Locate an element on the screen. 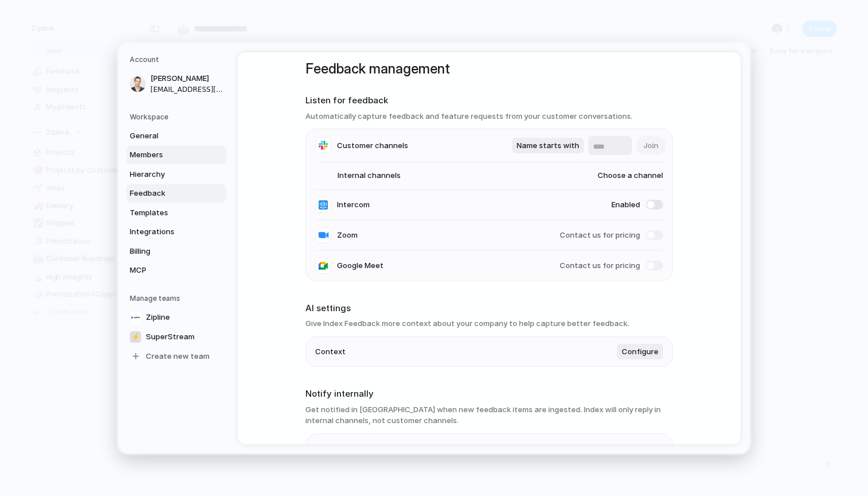 This screenshot has width=868, height=496. button: Name starts with is located at coordinates (548, 145).